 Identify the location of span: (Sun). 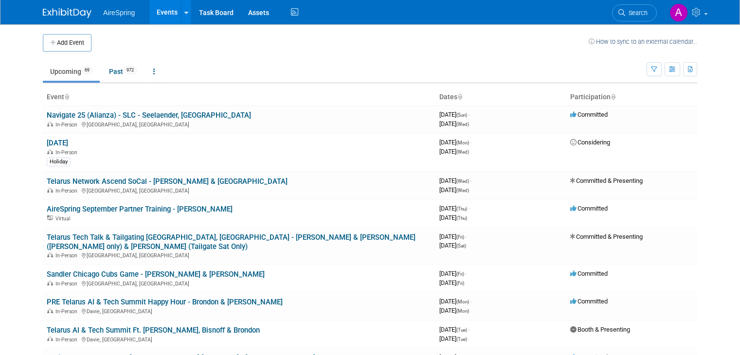
(462, 115).